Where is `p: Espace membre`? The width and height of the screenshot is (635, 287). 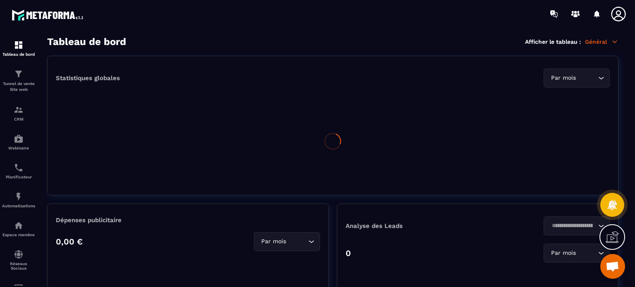
p: Espace membre is located at coordinates (19, 235).